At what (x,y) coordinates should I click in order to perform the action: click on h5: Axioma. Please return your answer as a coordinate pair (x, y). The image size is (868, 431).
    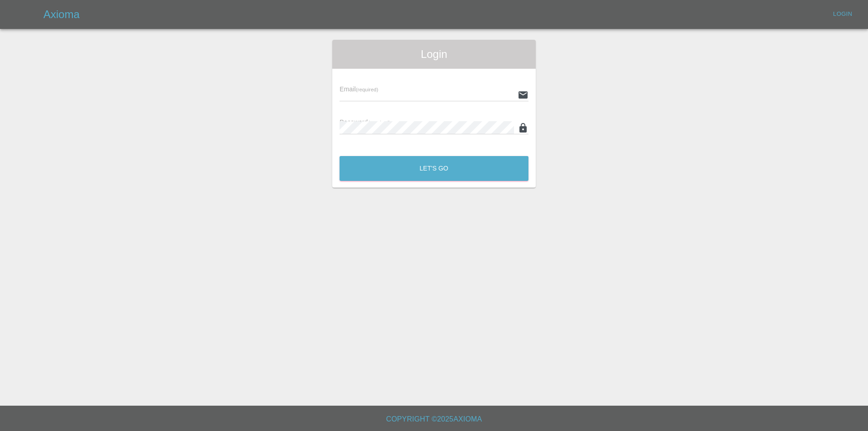
    Looking at the image, I should click on (62, 15).